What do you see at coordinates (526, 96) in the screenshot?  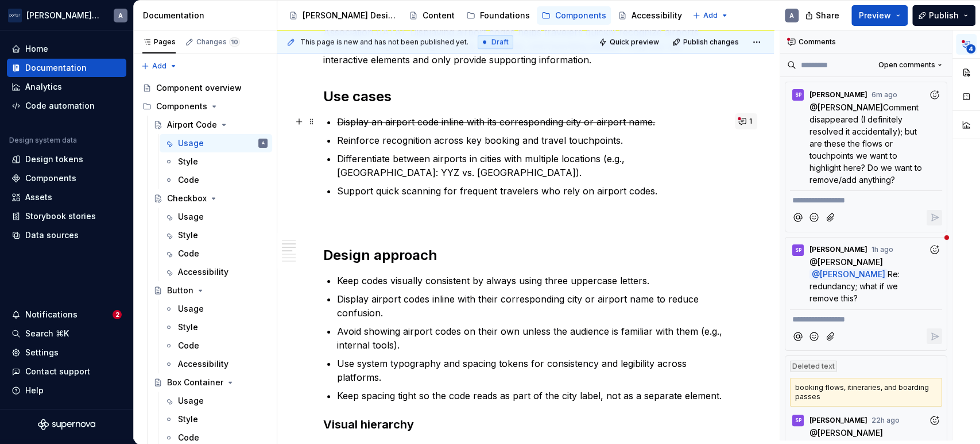 I see `h2: Use cases` at bounding box center [526, 96].